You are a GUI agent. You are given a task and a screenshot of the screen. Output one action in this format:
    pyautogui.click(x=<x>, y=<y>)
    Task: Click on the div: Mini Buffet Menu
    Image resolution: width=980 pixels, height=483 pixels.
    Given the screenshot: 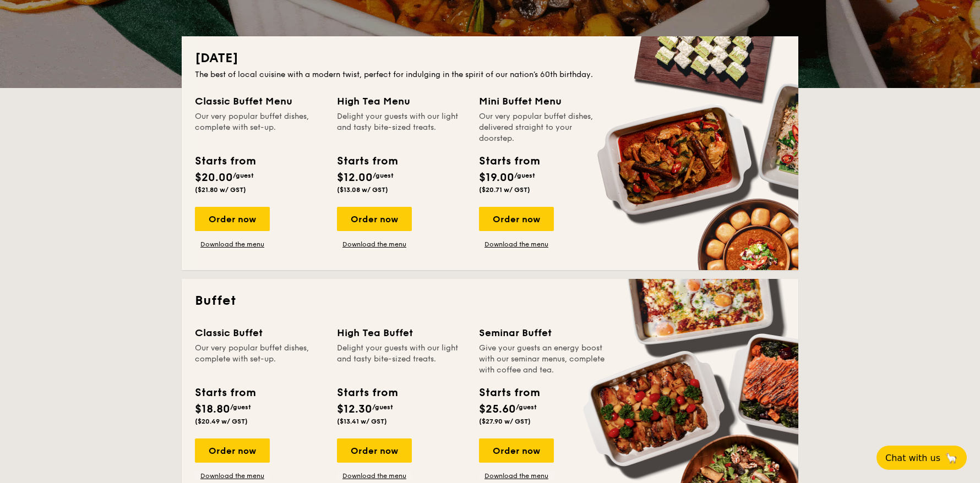 What is the action you would take?
    pyautogui.click(x=544, y=102)
    